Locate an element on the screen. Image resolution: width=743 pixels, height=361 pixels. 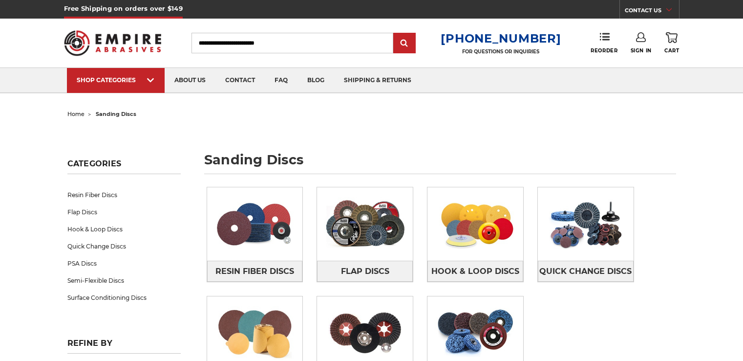
a: Surface Conditioning Discs is located at coordinates (124, 297).